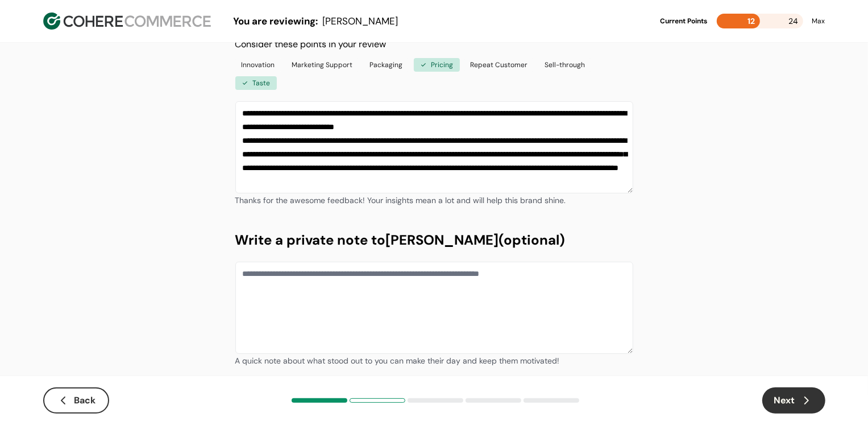 This screenshot has width=868, height=425. I want to click on div: Max, so click(819, 21).